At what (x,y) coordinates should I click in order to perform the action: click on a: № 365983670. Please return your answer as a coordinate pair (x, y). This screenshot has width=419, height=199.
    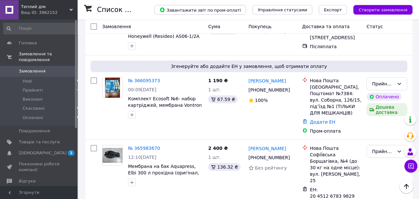
    Looking at the image, I should click on (144, 148).